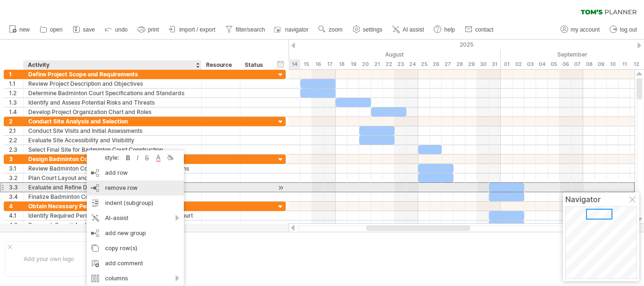 This screenshot has width=644, height=286. I want to click on div: Review Project Description and Objectives, so click(112, 83).